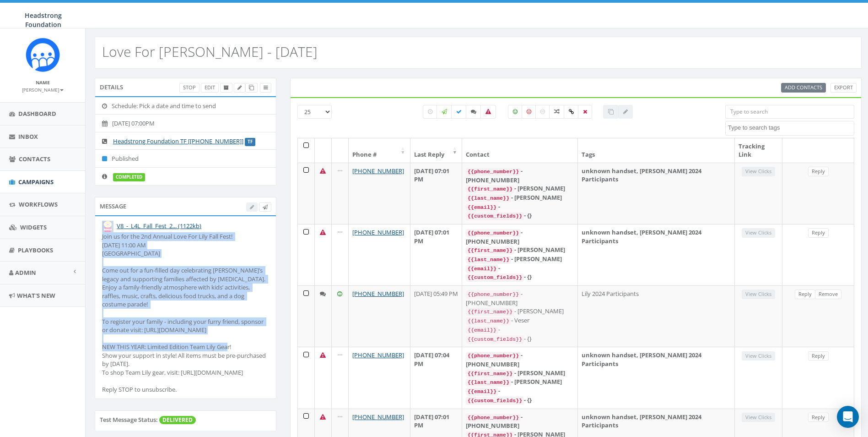 The height and width of the screenshot is (437, 868). Describe the element at coordinates (520, 321) in the screenshot. I see `div: - Veser` at that location.